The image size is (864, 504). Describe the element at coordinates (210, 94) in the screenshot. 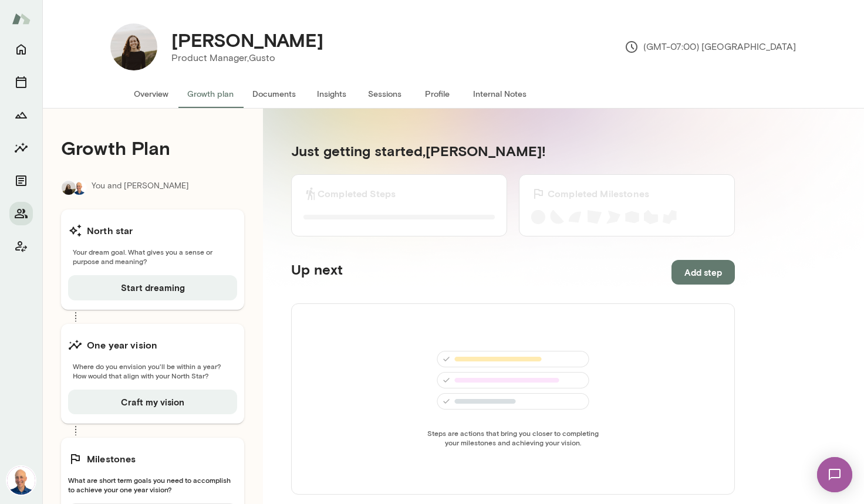

I see `button: Growth plan` at that location.